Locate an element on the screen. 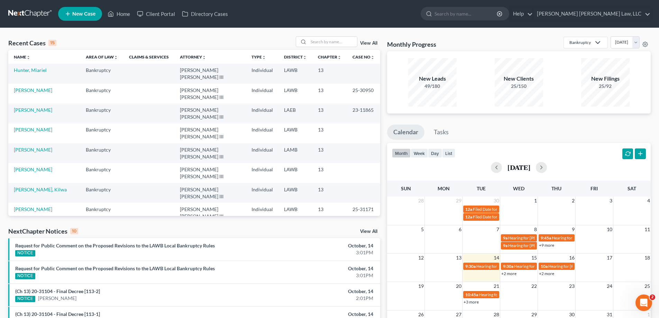 This screenshot has height=318, width=659. span: 1 is located at coordinates (535, 201).